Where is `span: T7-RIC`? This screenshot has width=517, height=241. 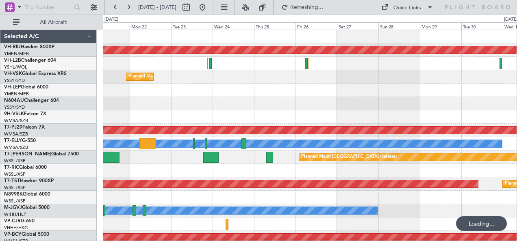
span: T7-RIC is located at coordinates (11, 168).